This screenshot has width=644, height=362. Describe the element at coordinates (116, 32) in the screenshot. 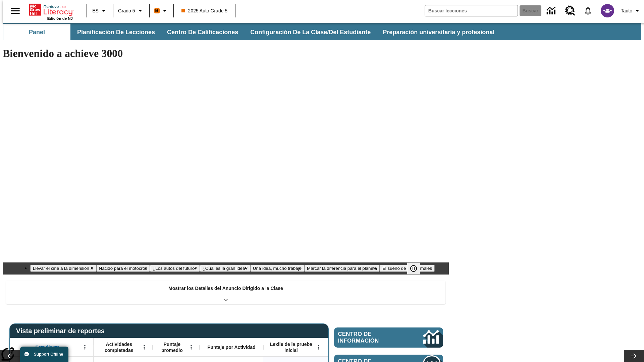

I see `button: Planificación de lecciones` at that location.